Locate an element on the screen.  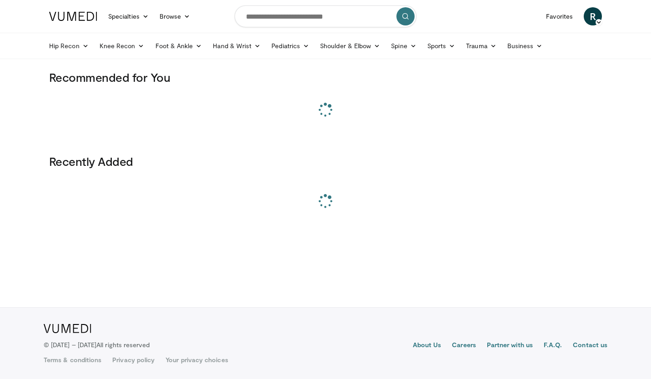
h3: Recommended for You is located at coordinates (326, 77).